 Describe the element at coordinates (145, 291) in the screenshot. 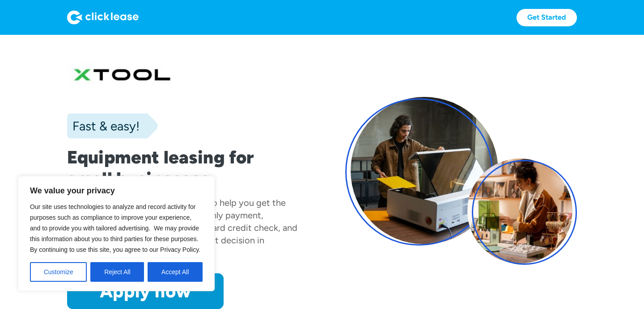

I see `a: Apply now` at that location.